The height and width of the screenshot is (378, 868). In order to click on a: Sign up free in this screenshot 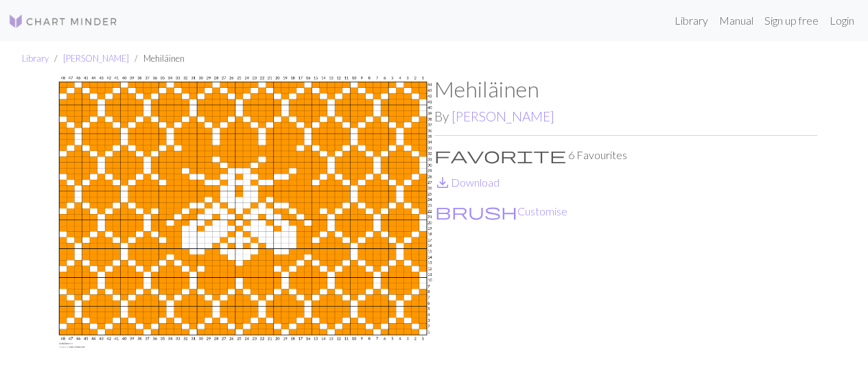, I will do `click(791, 21)`.